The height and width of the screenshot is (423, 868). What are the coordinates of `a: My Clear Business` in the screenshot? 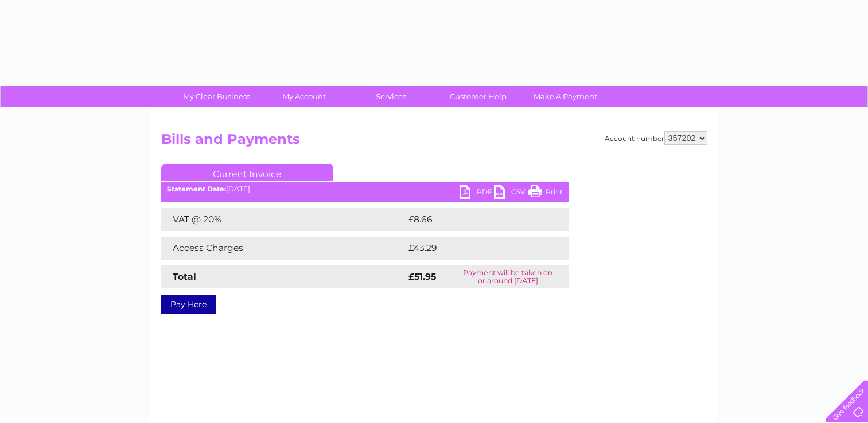 It's located at (216, 96).